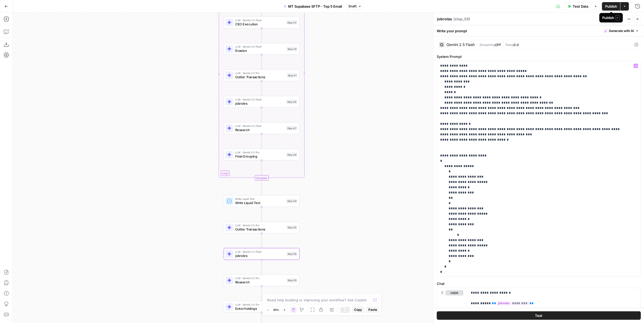  Describe the element at coordinates (292, 227) in the screenshot. I see `div: Step 55` at that location.